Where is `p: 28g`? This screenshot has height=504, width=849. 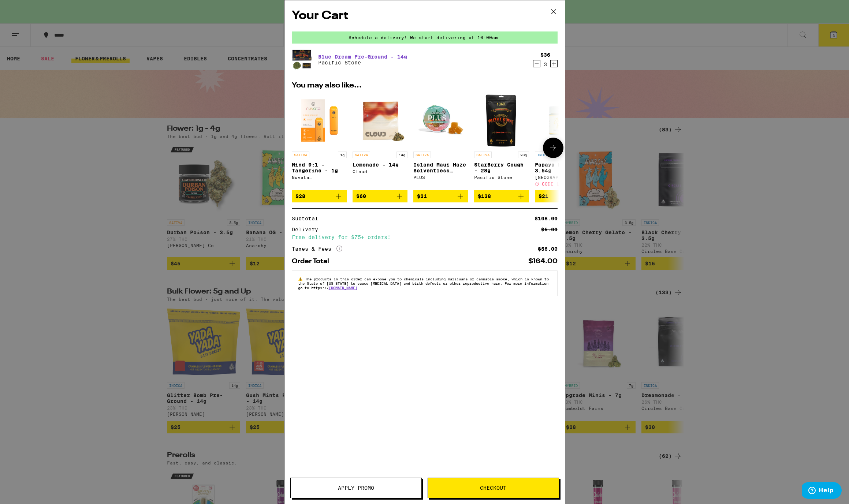
p: 28g is located at coordinates (524, 155).